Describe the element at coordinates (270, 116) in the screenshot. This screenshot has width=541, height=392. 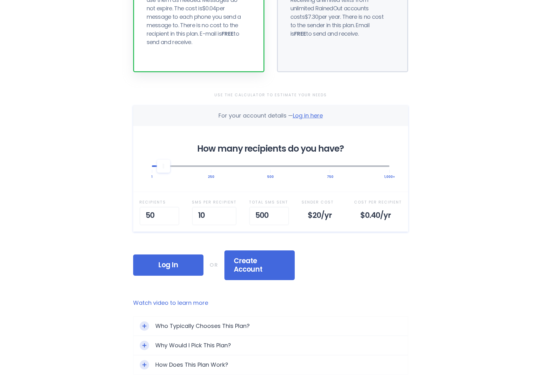
I see `div: For your account details —` at that location.